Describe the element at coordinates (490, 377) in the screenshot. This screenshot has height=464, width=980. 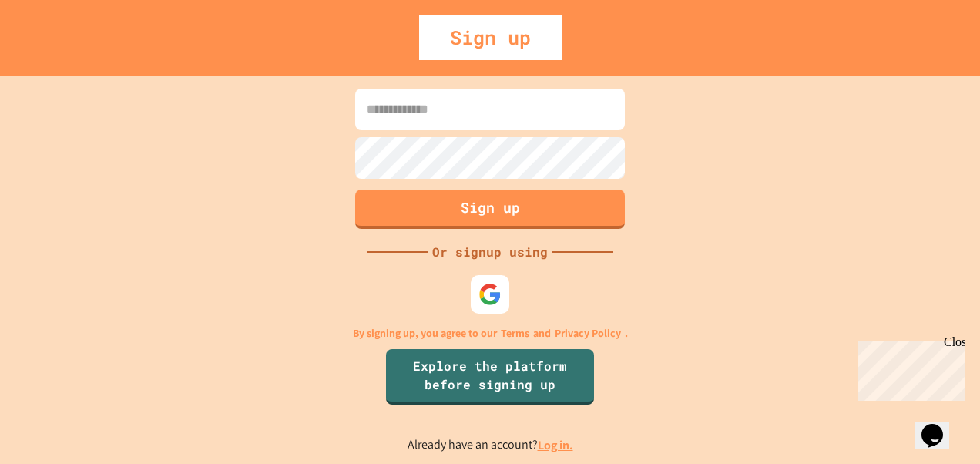
I see `a: Explore the platform before signing up` at that location.